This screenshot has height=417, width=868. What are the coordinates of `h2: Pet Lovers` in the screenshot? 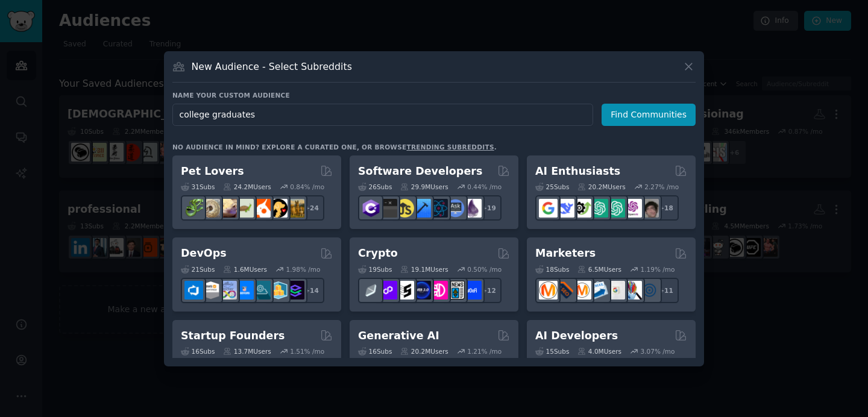 It's located at (212, 171).